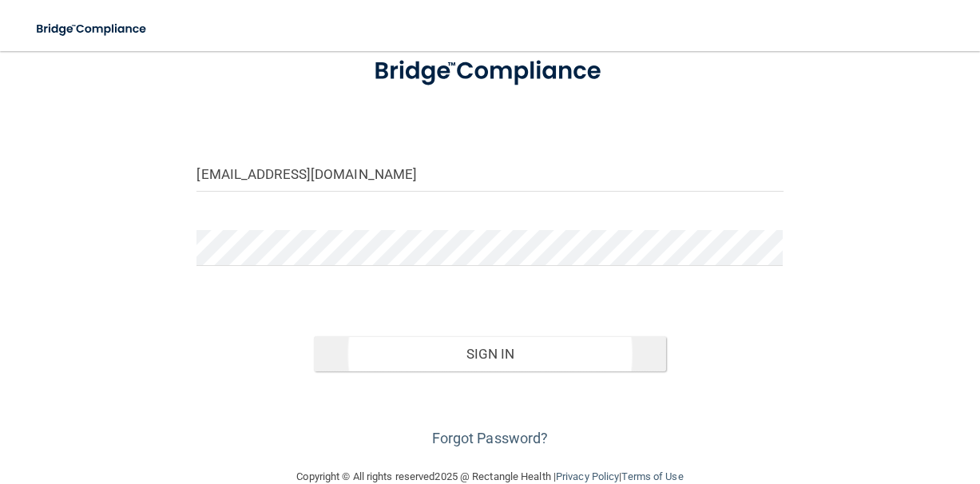 Image resolution: width=980 pixels, height=484 pixels. I want to click on a: Privacy Policy, so click(587, 476).